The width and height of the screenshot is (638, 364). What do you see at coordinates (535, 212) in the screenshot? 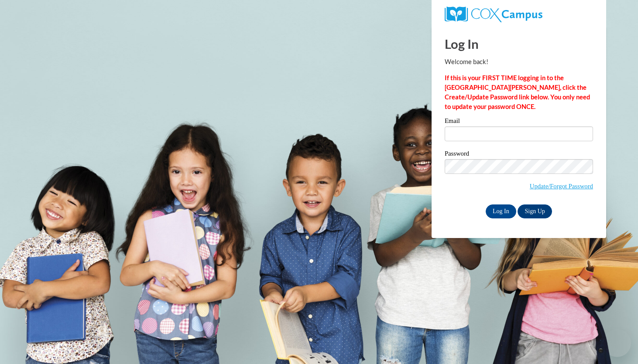
I see `a: Sign Up` at bounding box center [535, 212].